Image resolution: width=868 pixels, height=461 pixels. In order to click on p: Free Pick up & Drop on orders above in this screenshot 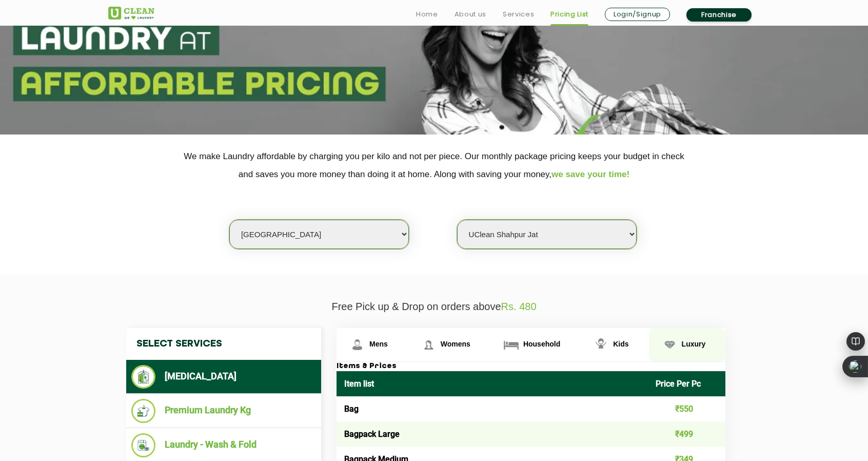, I will do `click(434, 307)`.